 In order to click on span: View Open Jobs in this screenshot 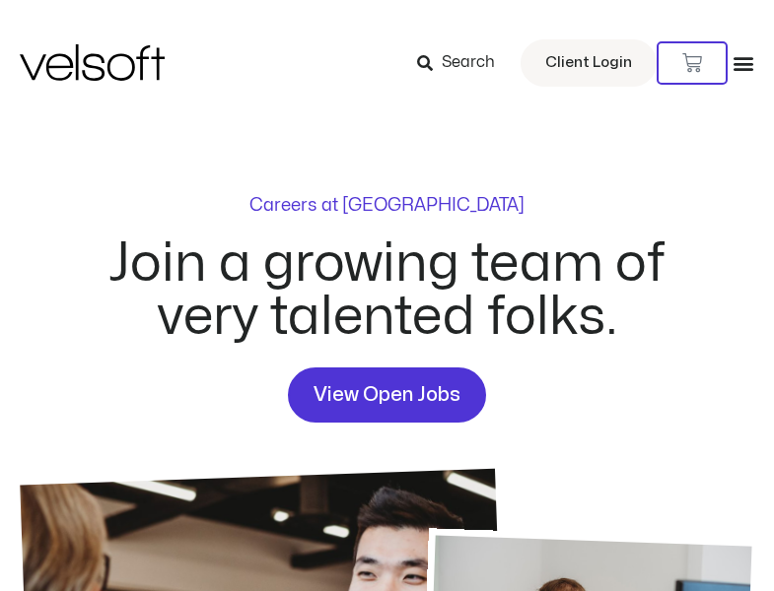, I will do `click(386, 395)`.